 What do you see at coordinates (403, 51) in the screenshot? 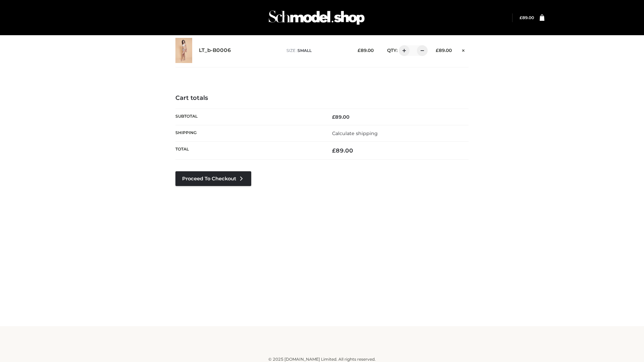
I see `div: QTY:` at bounding box center [403, 51].